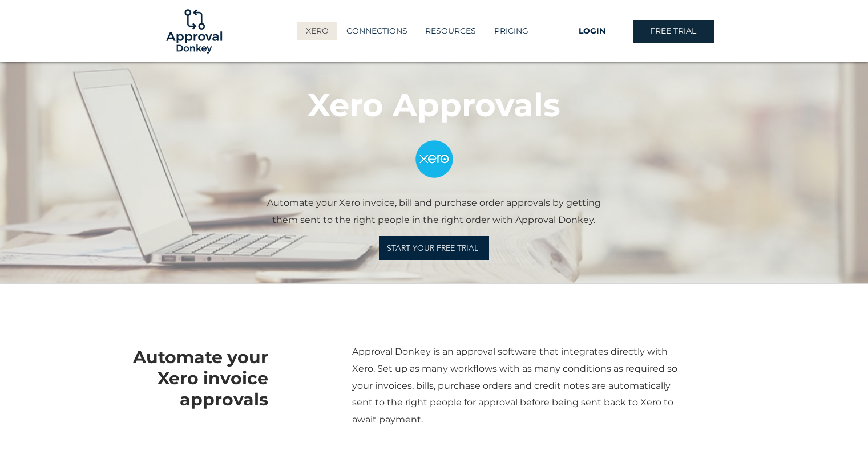  I want to click on img: Logo - Blue.png, so click(434, 159).